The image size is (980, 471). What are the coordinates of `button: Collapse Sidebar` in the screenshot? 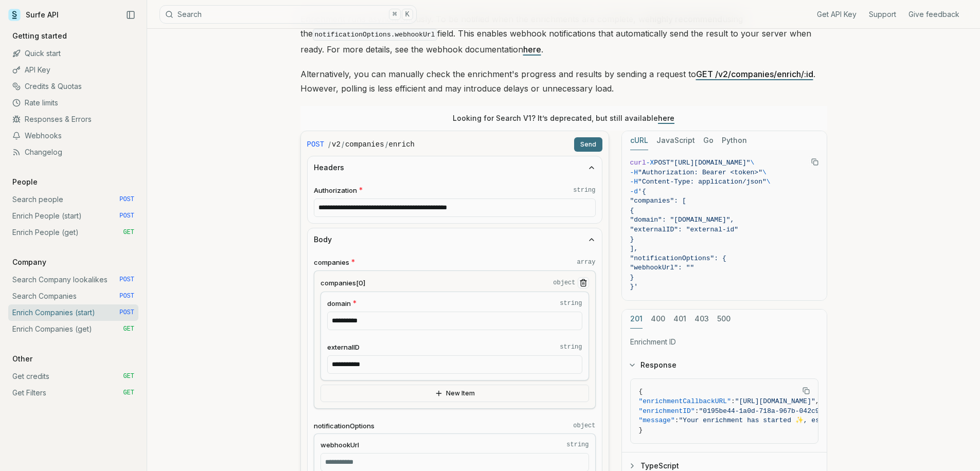 It's located at (131, 15).